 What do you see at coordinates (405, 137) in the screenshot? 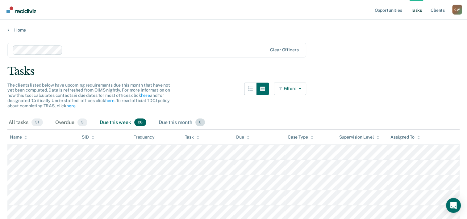
I see `div: Assigned To` at bounding box center [405, 137].